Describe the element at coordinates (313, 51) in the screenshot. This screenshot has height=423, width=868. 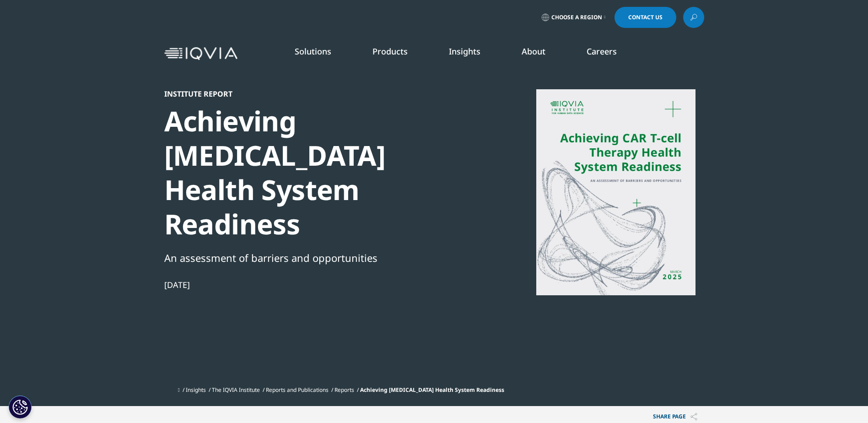
I see `a: Solutions` at that location.